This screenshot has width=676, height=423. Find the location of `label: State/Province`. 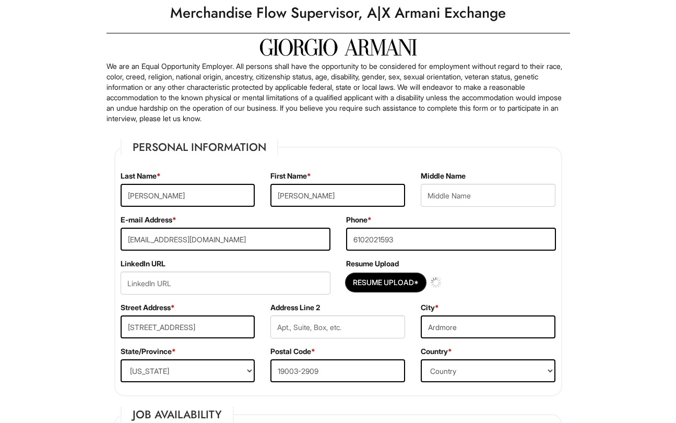

label: State/Province is located at coordinates (148, 351).